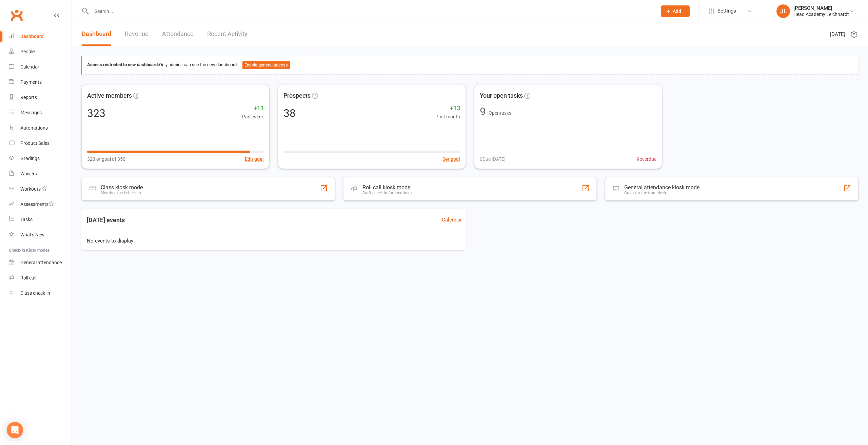 The image size is (868, 445). Describe the element at coordinates (501, 96) in the screenshot. I see `span: Your open tasks` at that location.